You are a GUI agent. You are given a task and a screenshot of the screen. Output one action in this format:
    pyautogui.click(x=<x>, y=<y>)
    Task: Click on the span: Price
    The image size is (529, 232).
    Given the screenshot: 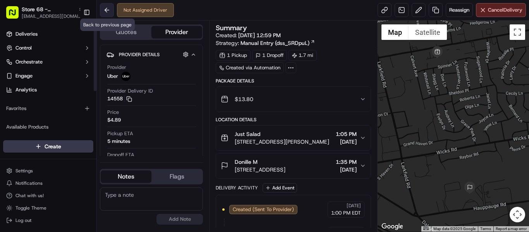 What is the action you would take?
    pyautogui.click(x=113, y=112)
    